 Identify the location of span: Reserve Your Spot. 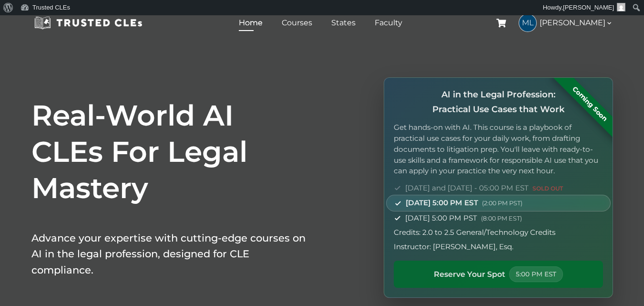
(470, 274).